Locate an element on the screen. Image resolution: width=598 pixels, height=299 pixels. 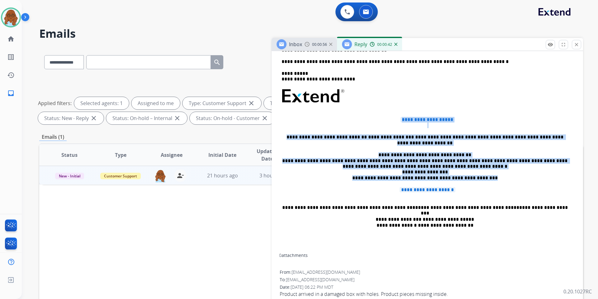
div: Type: Shipping Protection is located at coordinates (305, 103).